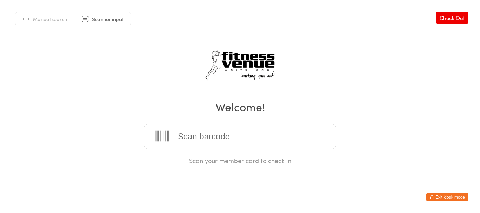 This screenshot has height=213, width=480. What do you see at coordinates (240, 161) in the screenshot?
I see `div: Scan your member card to check in` at bounding box center [240, 161].